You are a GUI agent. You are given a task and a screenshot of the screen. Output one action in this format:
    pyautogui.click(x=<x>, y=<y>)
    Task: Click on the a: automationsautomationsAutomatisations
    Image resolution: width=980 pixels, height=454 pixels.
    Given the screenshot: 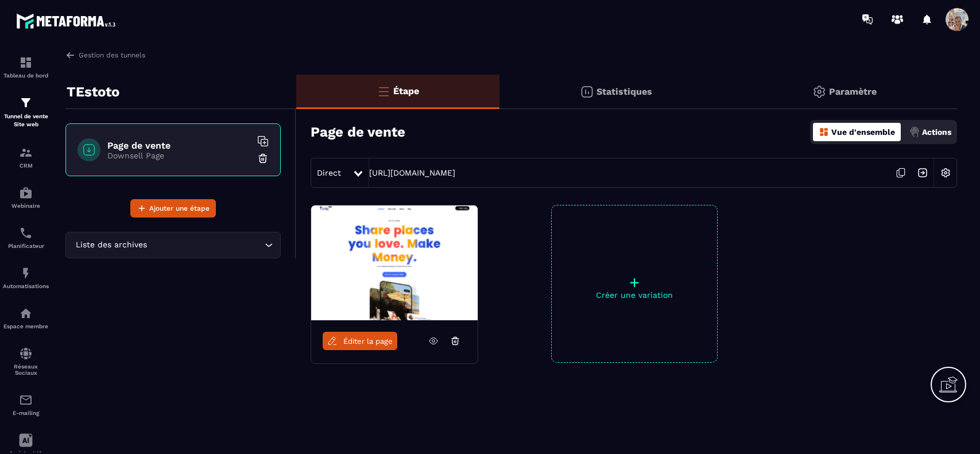 What is the action you would take?
    pyautogui.click(x=26, y=278)
    